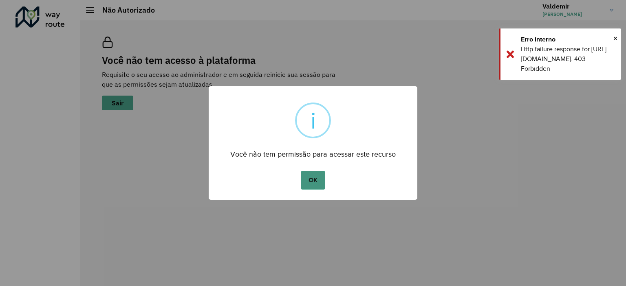  I want to click on div: Você não tem permissão para acessar este recurso, so click(313, 151).